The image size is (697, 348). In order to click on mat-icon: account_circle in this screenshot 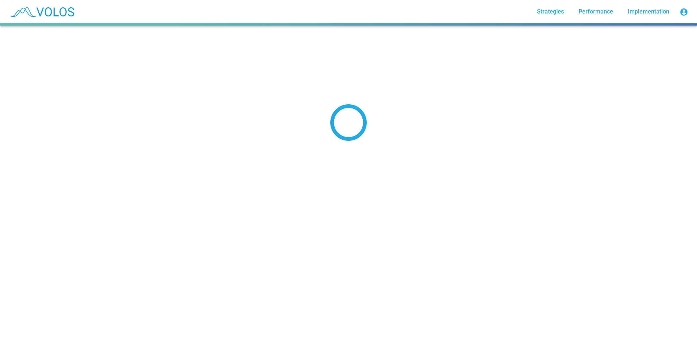, I will do `click(684, 12)`.